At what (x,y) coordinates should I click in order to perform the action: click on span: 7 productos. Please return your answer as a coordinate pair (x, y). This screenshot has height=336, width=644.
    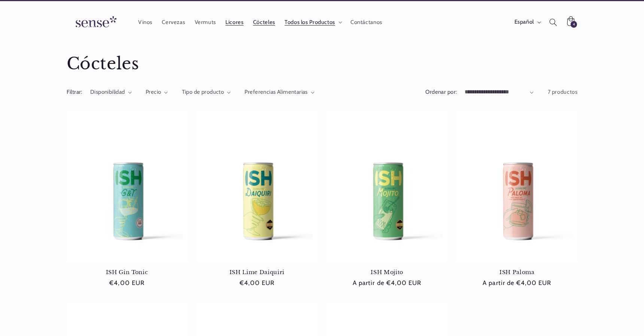
    Looking at the image, I should click on (563, 92).